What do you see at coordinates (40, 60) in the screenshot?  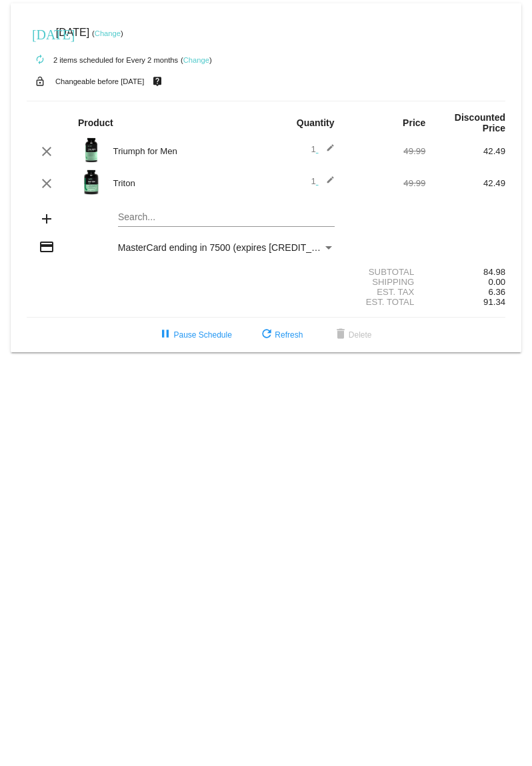 I see `mat-icon: autorenew` at bounding box center [40, 60].